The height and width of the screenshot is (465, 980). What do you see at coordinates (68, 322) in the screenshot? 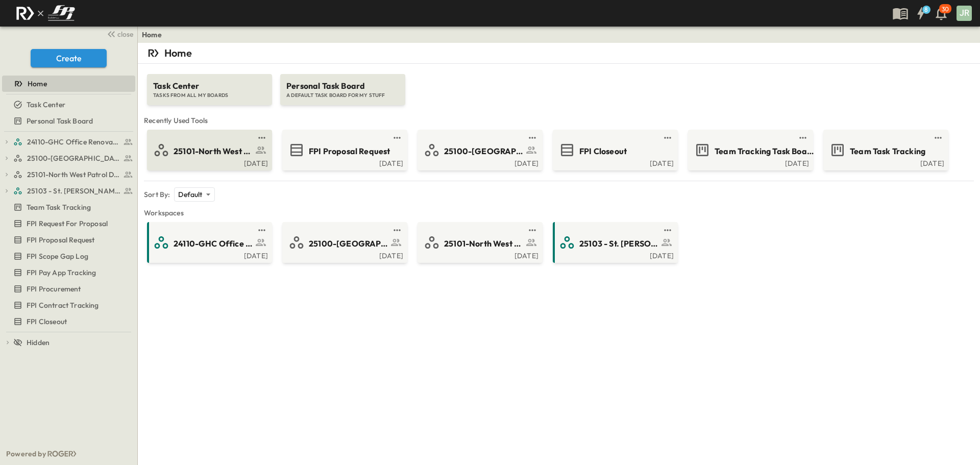
I see `div: FPI Closeouttest` at bounding box center [68, 322].